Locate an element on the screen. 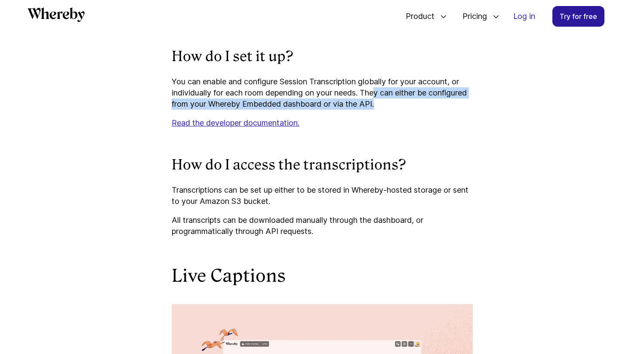 This screenshot has width=644, height=354. p: All transcripts can be downloaded manually through the dashboard, or programmatically through API... is located at coordinates (322, 226).